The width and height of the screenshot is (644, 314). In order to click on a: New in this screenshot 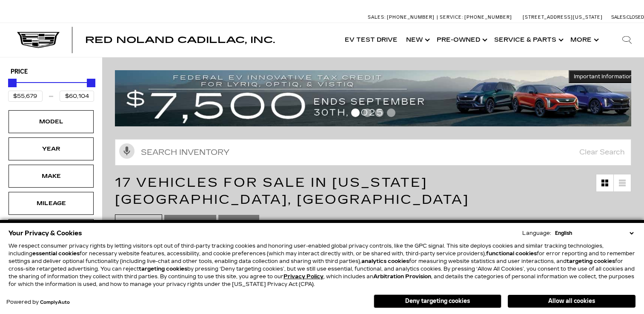, I will do `click(417, 40)`.